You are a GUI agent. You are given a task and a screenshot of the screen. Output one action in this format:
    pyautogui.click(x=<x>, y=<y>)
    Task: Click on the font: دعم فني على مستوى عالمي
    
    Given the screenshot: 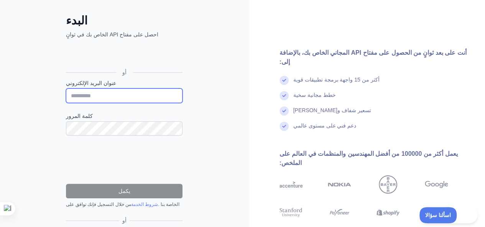 What is the action you would take?
    pyautogui.click(x=325, y=126)
    